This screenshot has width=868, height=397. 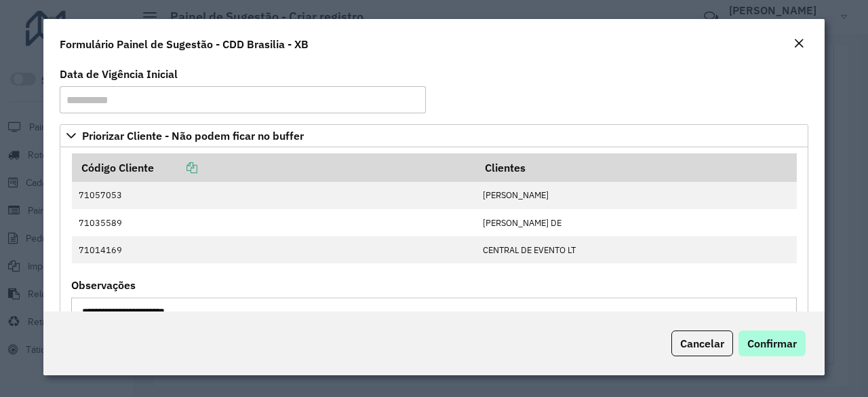 I want to click on h4: Formulário Painel de Sugestão - CDD Brasilia - XB, so click(x=184, y=44).